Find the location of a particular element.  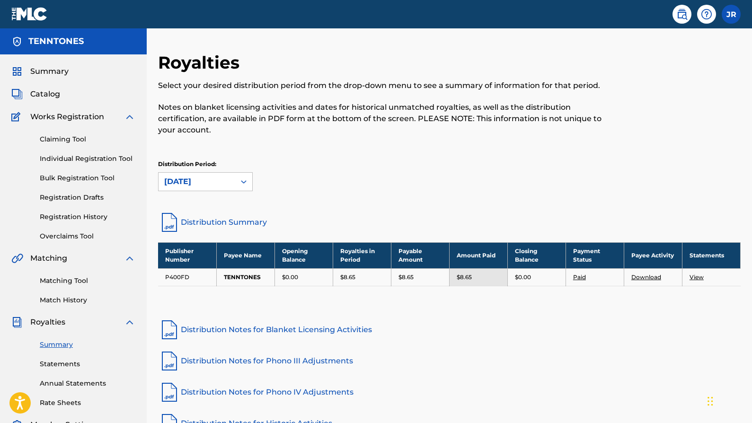

a: SummarySummary is located at coordinates (40, 71).